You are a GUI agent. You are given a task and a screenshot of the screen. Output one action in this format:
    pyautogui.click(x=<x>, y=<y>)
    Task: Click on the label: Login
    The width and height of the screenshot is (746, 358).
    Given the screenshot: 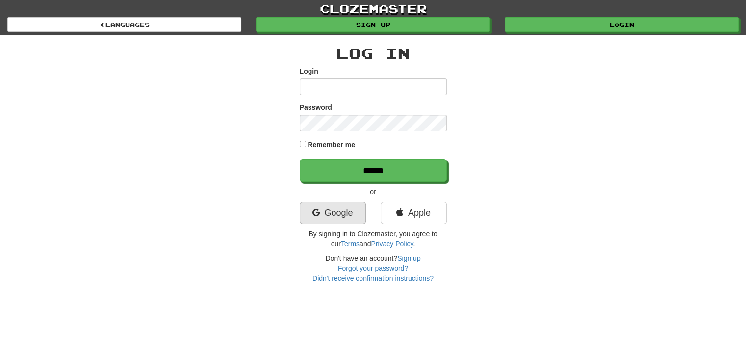 What is the action you would take?
    pyautogui.click(x=309, y=71)
    